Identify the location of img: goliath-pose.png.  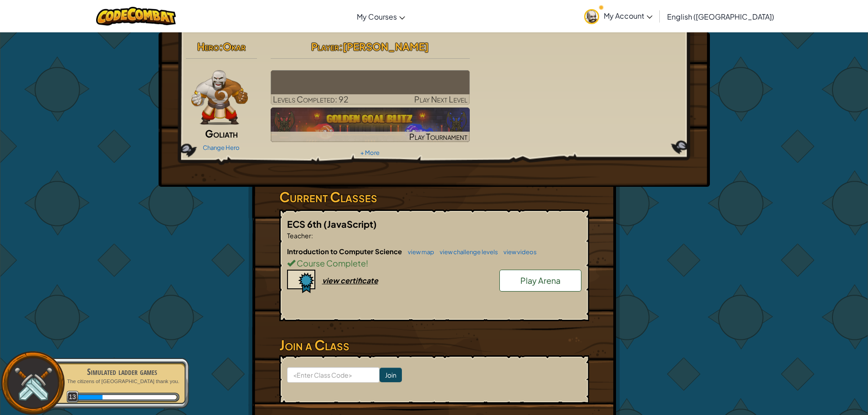
(220, 98).